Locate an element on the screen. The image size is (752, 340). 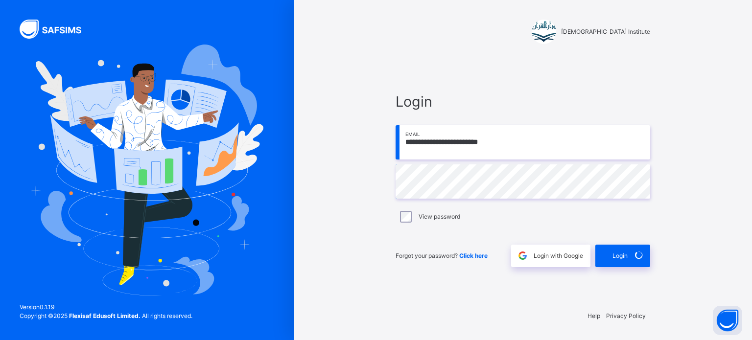
a: Click here is located at coordinates (474, 256).